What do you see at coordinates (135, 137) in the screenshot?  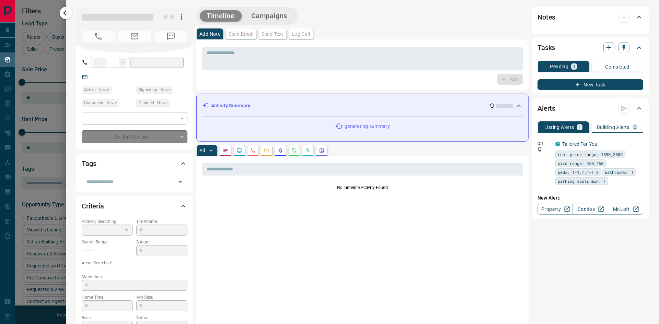 I see `div: Do Not Contact` at bounding box center [135, 137].